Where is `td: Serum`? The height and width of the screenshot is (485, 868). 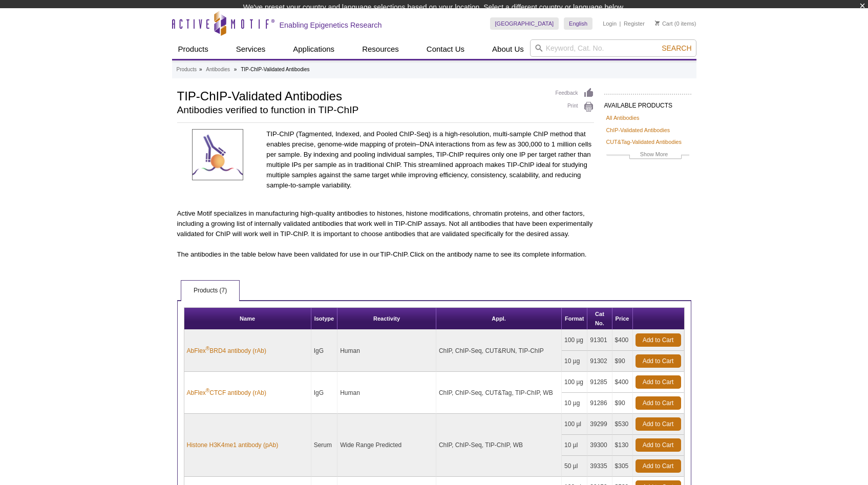 td: Serum is located at coordinates (325, 445).